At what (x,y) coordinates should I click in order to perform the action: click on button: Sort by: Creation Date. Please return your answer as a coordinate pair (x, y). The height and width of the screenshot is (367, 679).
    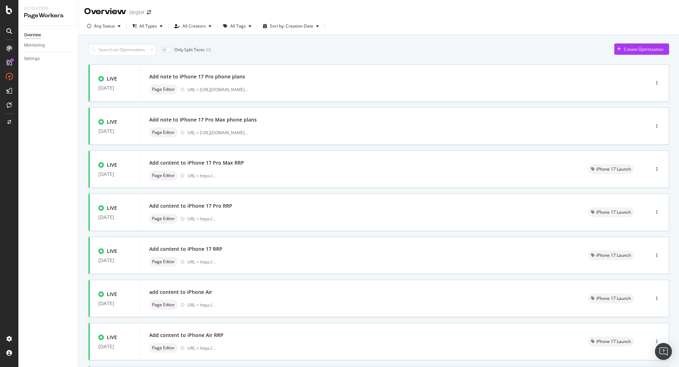
    Looking at the image, I should click on (291, 26).